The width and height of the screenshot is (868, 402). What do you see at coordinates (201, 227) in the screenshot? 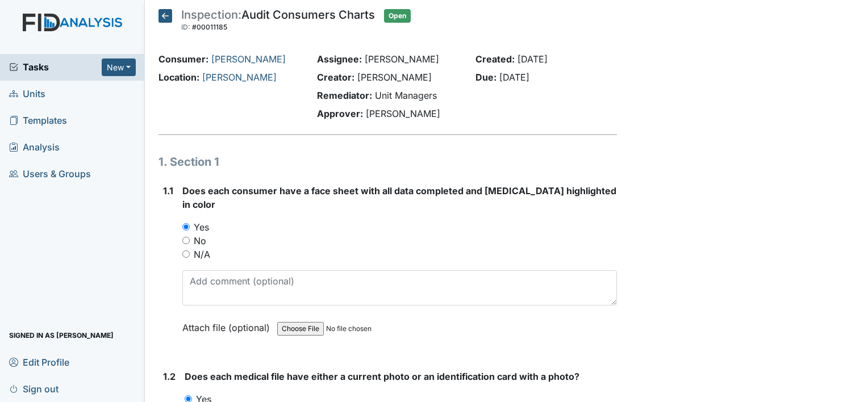
I see `label: Yes` at bounding box center [201, 227].